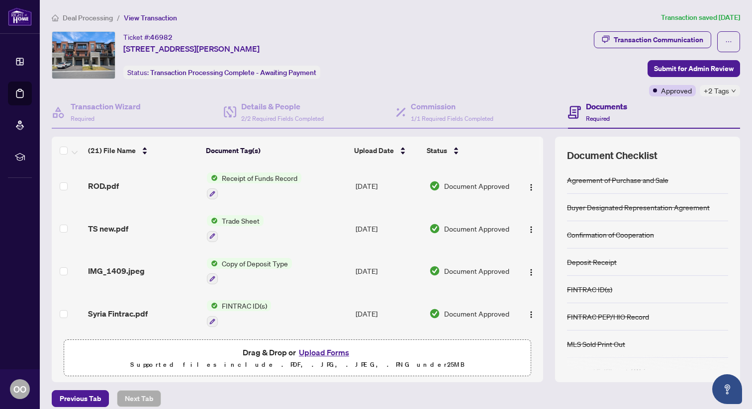 The image size is (752, 409). I want to click on button: Status IconFINTRAC ID(s), so click(239, 314).